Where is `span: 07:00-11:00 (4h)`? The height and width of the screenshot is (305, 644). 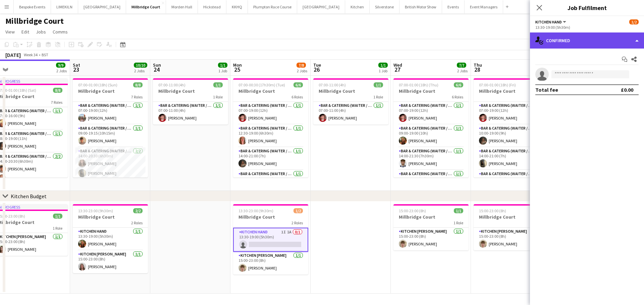
span: 07:00-11:00 (4h) is located at coordinates (332, 85).